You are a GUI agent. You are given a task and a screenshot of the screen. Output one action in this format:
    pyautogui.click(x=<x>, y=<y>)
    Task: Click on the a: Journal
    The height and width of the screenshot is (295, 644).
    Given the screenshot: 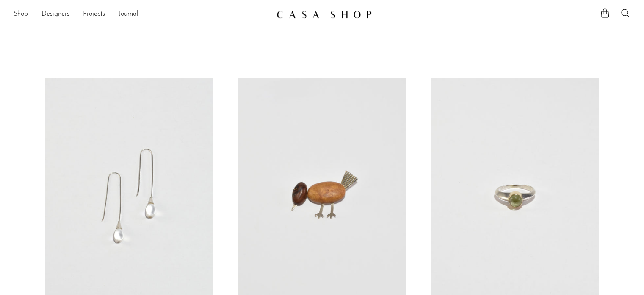 What is the action you would take?
    pyautogui.click(x=128, y=14)
    